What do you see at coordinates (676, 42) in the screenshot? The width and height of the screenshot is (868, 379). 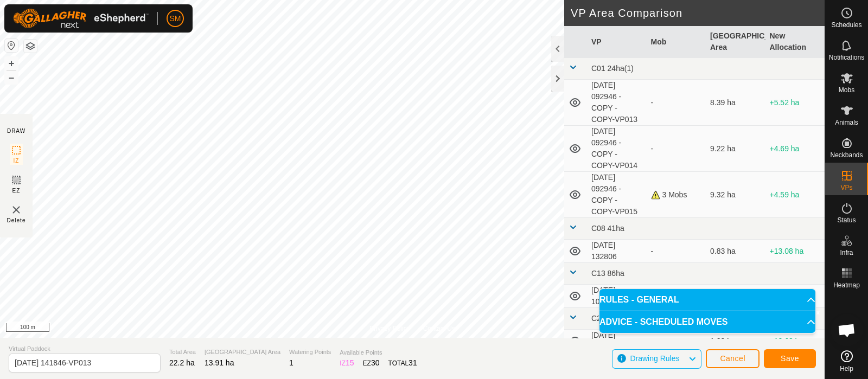 I see `th: Mob` at bounding box center [676, 42].